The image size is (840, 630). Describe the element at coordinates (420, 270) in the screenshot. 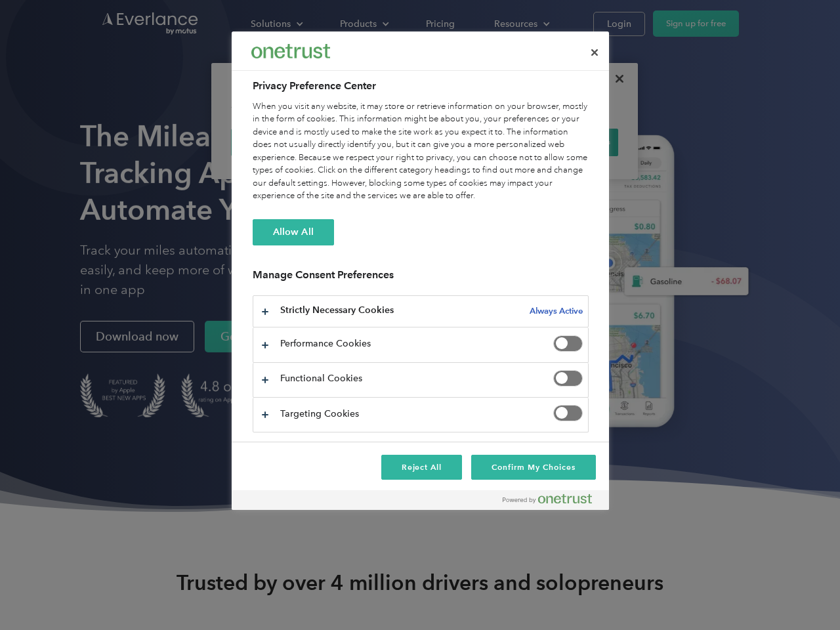

I see `div: Privacy Preference Center` at that location.